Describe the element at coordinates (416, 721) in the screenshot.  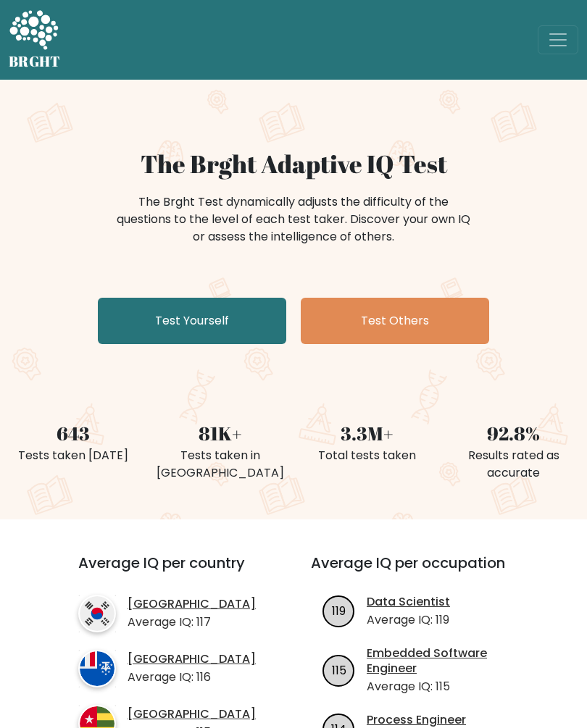
I see `a: Process Engineer` at that location.